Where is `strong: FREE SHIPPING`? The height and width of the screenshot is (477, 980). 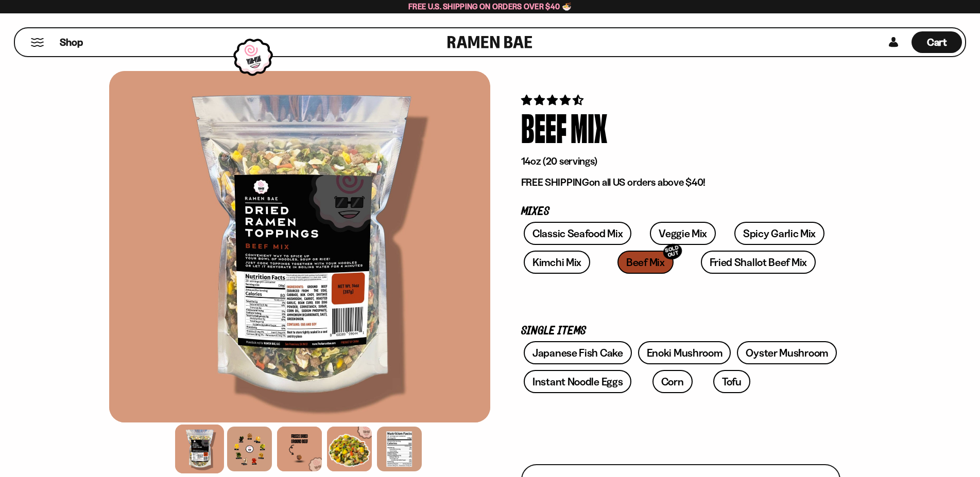
strong: FREE SHIPPING is located at coordinates (555, 182).